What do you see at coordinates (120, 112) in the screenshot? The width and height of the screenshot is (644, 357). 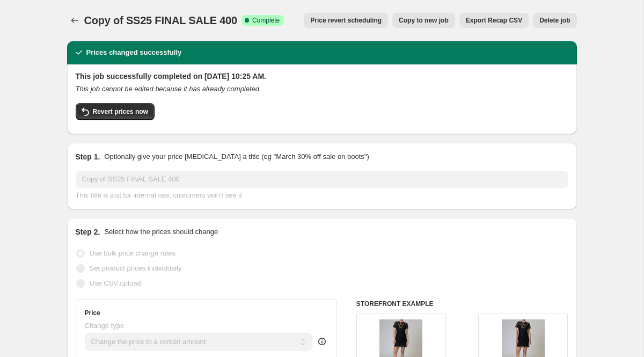 I see `span: Revert prices now` at bounding box center [120, 112].